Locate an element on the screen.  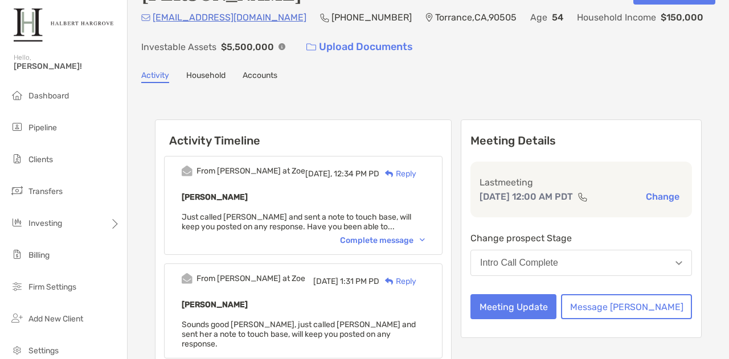
img: Phone Icon is located at coordinates (325, 18).